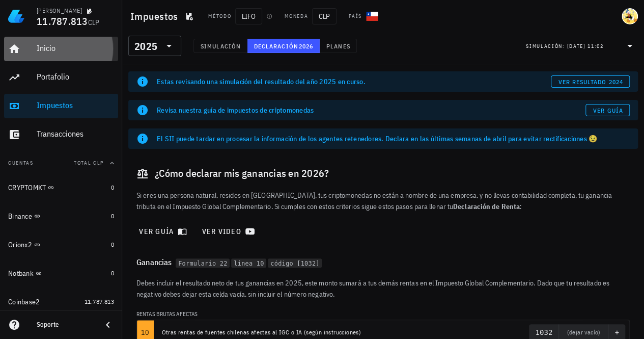  Describe the element at coordinates (61, 216) in the screenshot. I see `a: Binance 0` at that location.